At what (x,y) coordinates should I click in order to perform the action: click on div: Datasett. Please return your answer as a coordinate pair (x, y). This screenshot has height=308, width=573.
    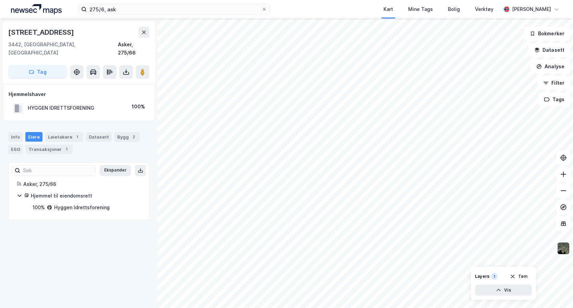
    Looking at the image, I should click on (99, 137).